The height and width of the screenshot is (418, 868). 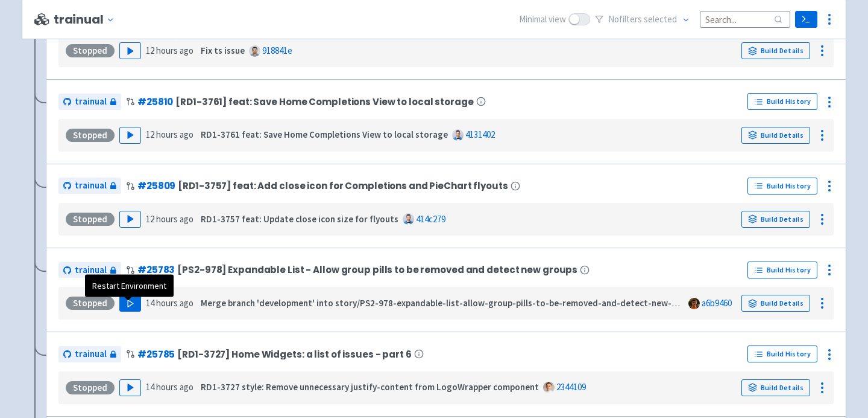 What do you see at coordinates (325, 101) in the screenshot?
I see `span: [RD1-3761] feat: Save Home Completions View to local storage` at bounding box center [325, 101].